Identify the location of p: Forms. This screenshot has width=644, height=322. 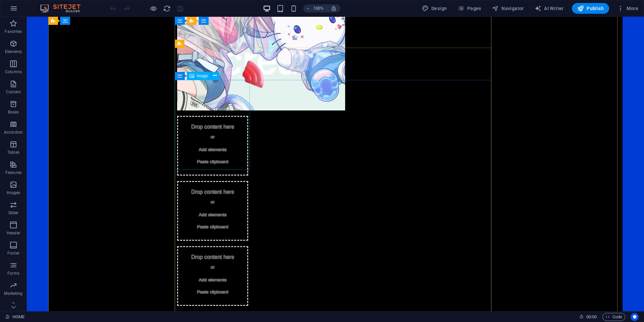
(13, 273).